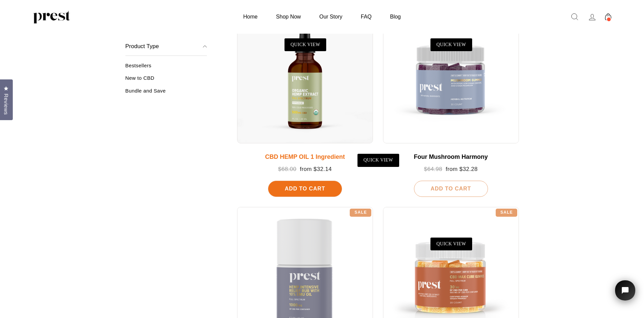  I want to click on img: PREST ORGANICS, so click(52, 17).